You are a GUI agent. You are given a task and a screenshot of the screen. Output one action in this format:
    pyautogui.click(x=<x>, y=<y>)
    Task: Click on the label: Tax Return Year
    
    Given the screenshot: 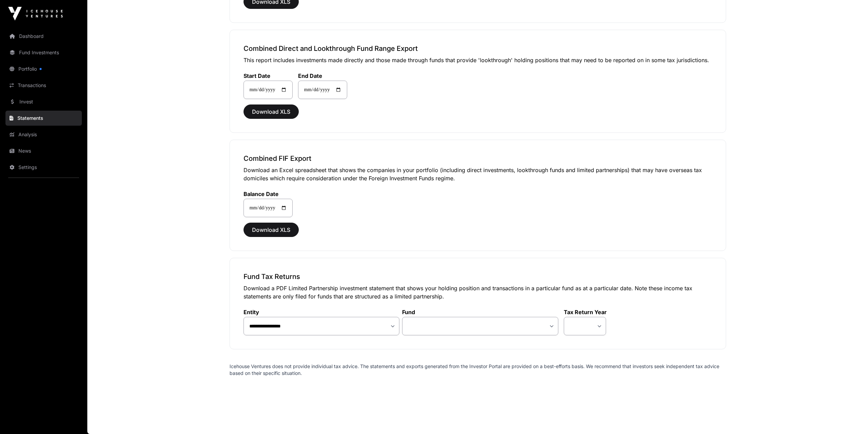 What is the action you would take?
    pyautogui.click(x=585, y=312)
    